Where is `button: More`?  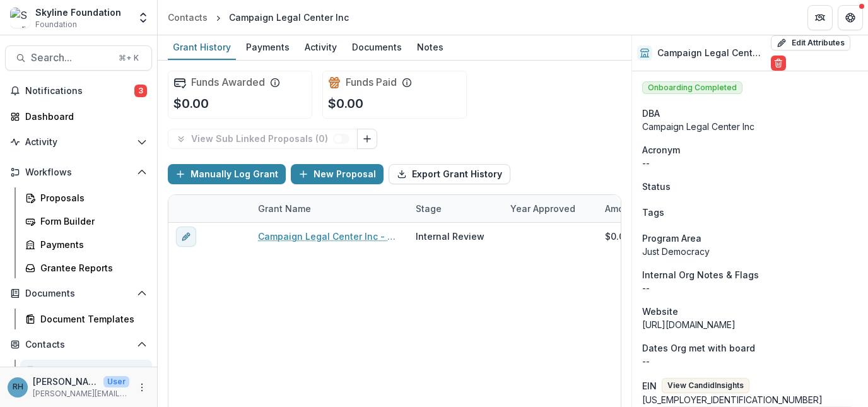 button: More is located at coordinates (142, 387).